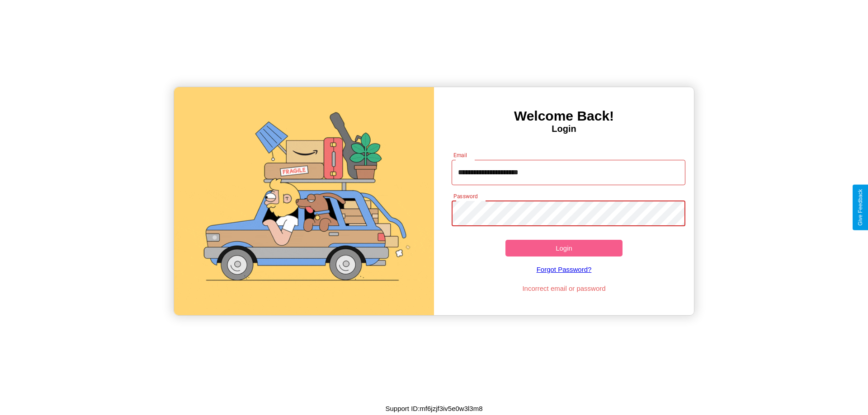 This screenshot has height=415, width=868. What do you see at coordinates (564, 269) in the screenshot?
I see `a: Forgot Password?` at bounding box center [564, 269].